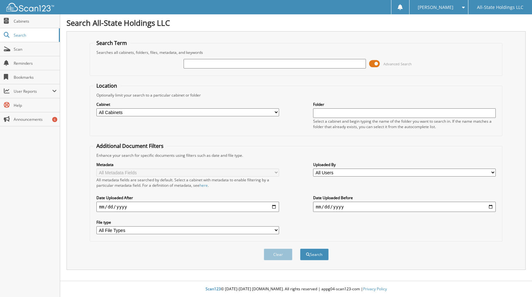 The height and width of the screenshot is (297, 532). I want to click on span: Scan123, so click(213, 288).